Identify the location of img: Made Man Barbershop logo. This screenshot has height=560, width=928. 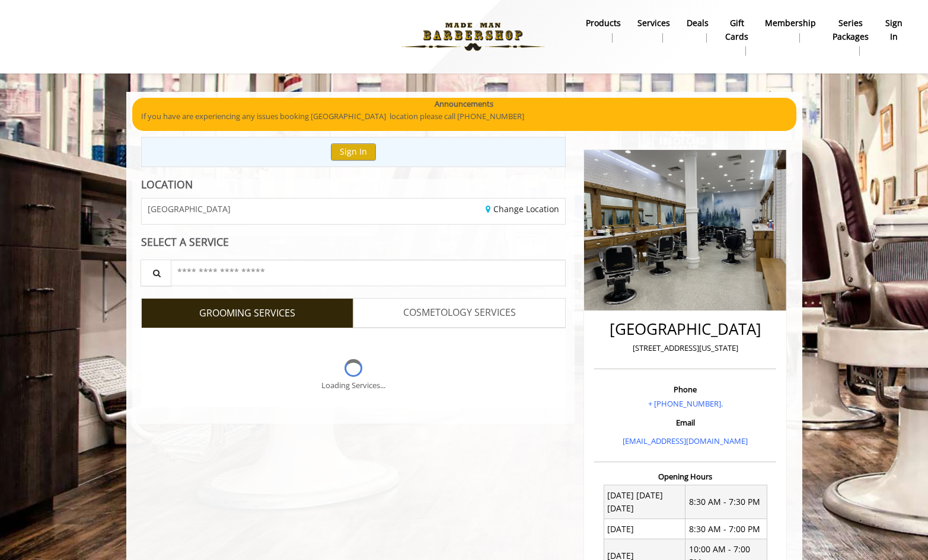
(473, 37).